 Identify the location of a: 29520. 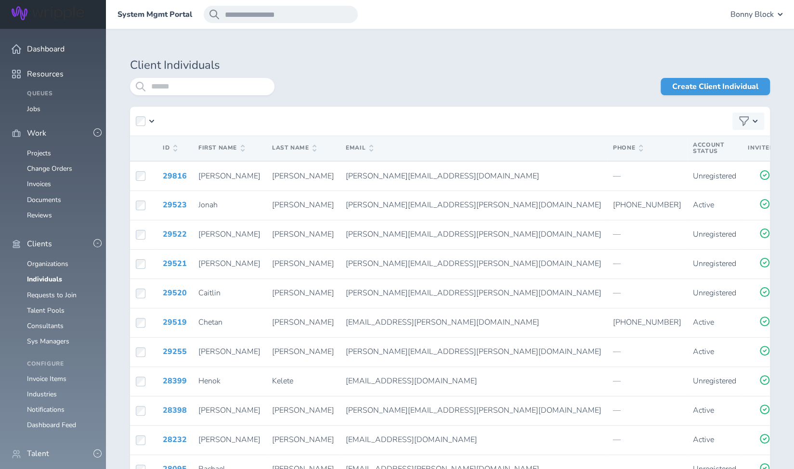
(175, 293).